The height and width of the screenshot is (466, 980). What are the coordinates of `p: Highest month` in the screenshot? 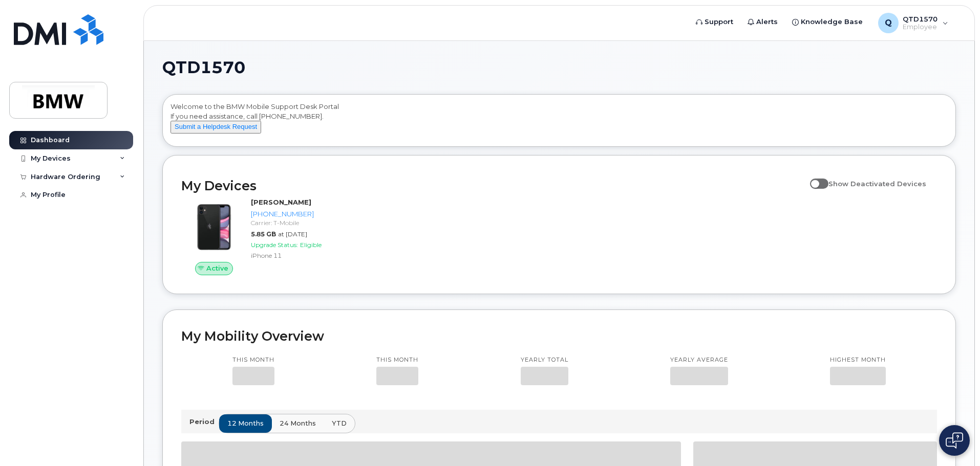 It's located at (858, 360).